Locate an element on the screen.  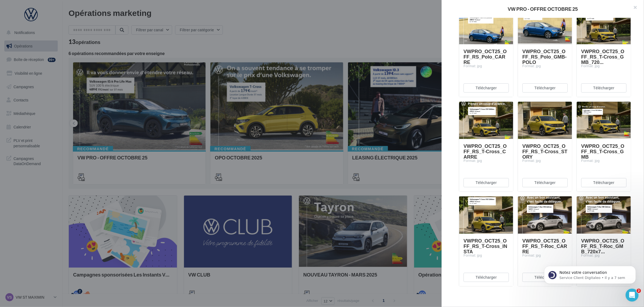
span: Notez votre conversation is located at coordinates (47, 18).